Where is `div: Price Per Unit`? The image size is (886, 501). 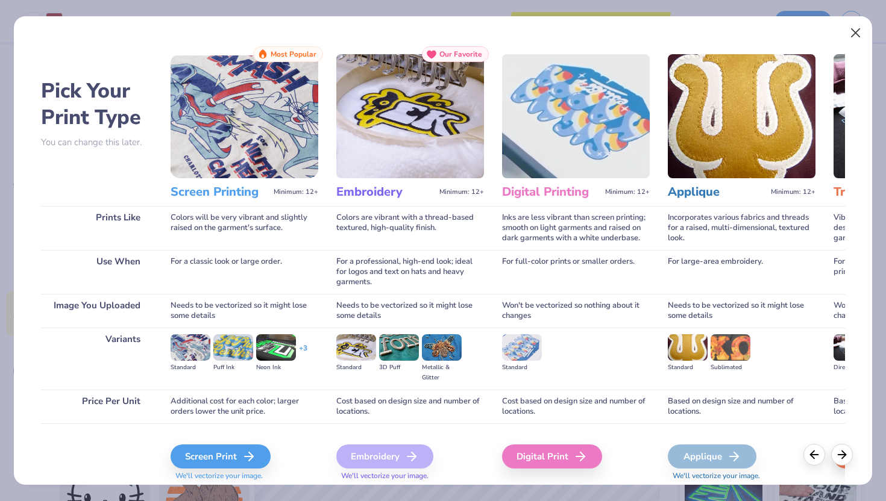 div: Price Per Unit is located at coordinates (96, 407).